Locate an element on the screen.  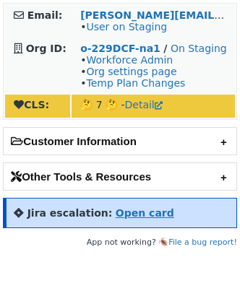
strong: CLS: is located at coordinates (31, 105).